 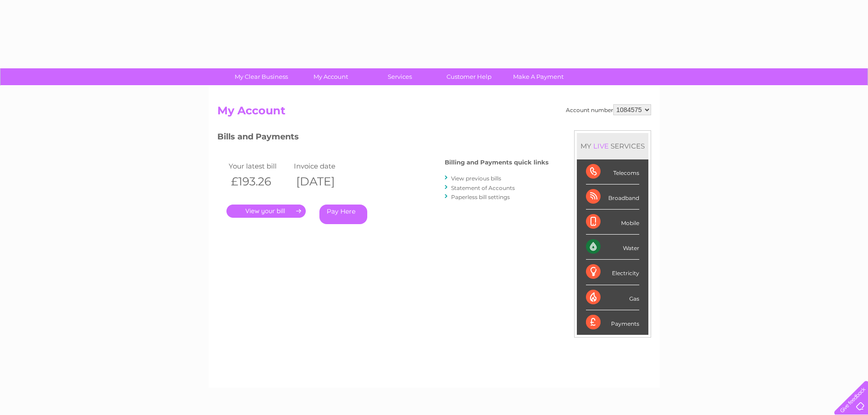 I want to click on a: My Clear Business, so click(x=261, y=76).